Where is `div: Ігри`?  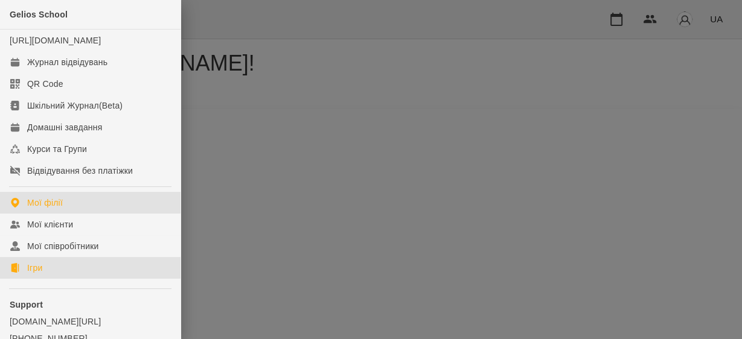 div: Ігри is located at coordinates (34, 268).